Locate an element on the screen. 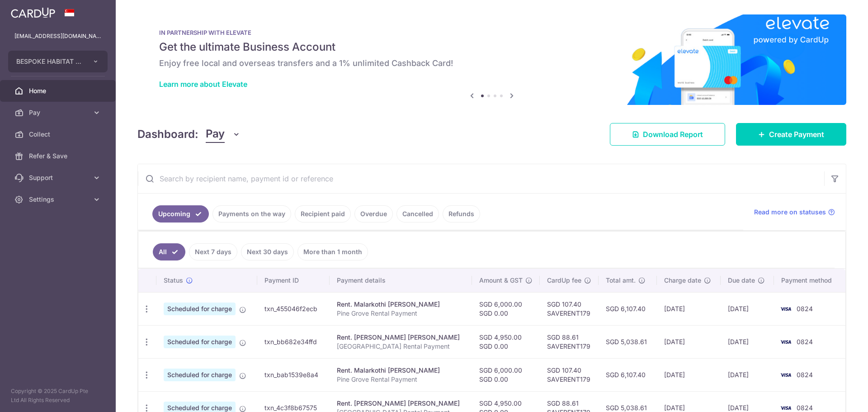 The image size is (868, 412). a: Recipient paid is located at coordinates (323, 214).